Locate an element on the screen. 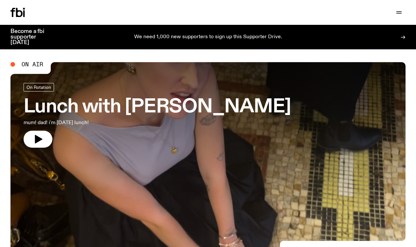 Image resolution: width=416 pixels, height=247 pixels. p: We need 1,000 new supporters to sign up this Supporter Drive. is located at coordinates (208, 37).